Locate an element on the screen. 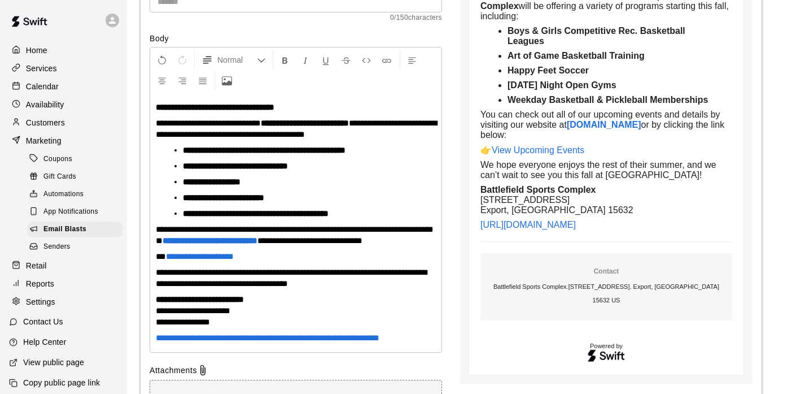  a: Retail is located at coordinates (63, 265).